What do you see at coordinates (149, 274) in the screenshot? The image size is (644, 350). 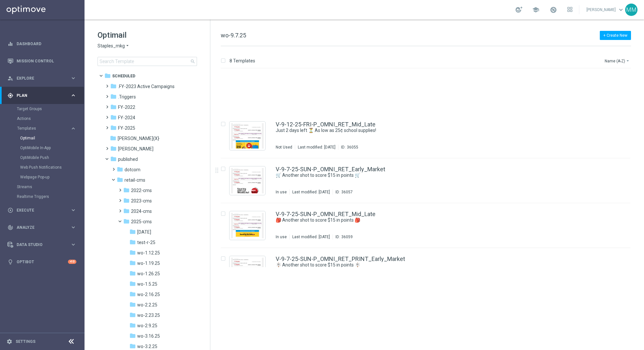 I see `span: wo-1.26.25` at bounding box center [149, 274].